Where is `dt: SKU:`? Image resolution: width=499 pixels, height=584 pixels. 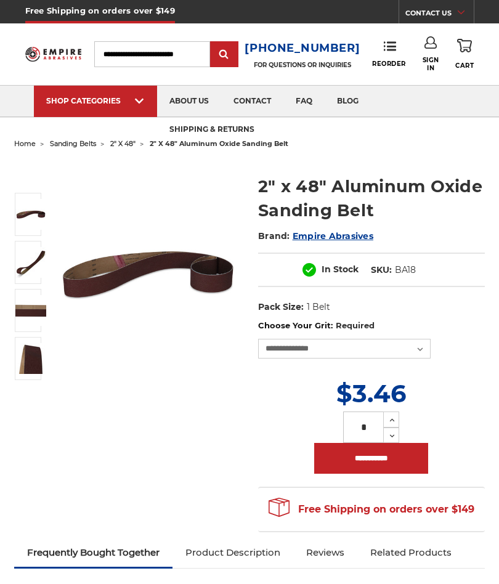
dt: SKU: is located at coordinates (382, 270).